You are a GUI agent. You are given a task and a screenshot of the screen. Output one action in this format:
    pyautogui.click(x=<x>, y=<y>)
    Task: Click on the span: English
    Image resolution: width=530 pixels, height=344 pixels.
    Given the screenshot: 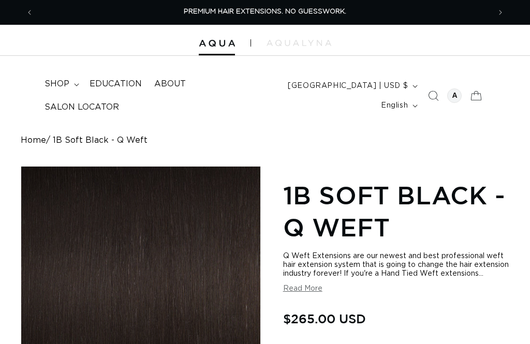 What is the action you would take?
    pyautogui.click(x=394, y=106)
    